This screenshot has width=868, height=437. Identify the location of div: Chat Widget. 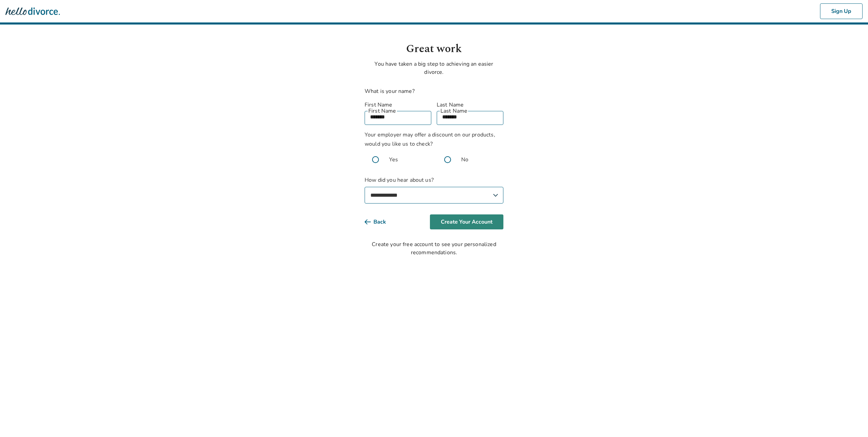
(851, 420).